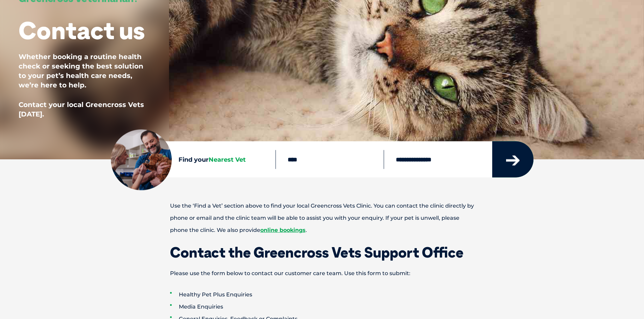 The image size is (644, 319). What do you see at coordinates (227, 160) in the screenshot?
I see `h4: Find your` at bounding box center [227, 160].